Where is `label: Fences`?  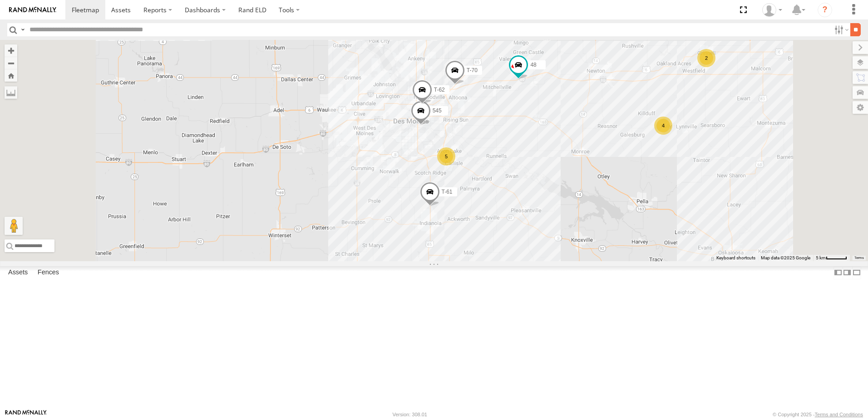 label: Fences is located at coordinates (48, 273).